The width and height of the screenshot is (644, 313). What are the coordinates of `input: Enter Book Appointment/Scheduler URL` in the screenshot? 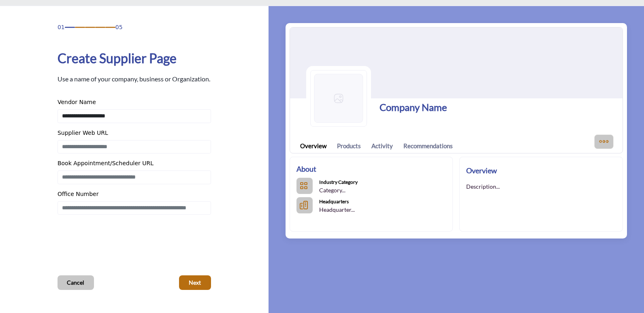 It's located at (134, 177).